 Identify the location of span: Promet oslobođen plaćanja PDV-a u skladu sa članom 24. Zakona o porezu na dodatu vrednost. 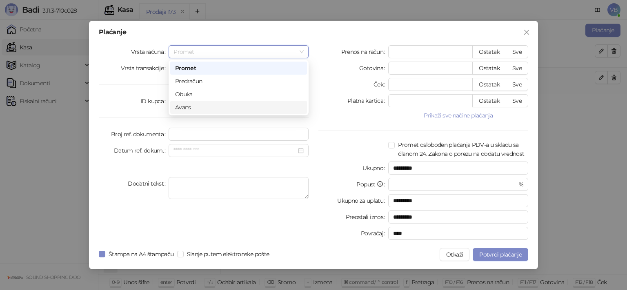
(462, 149).